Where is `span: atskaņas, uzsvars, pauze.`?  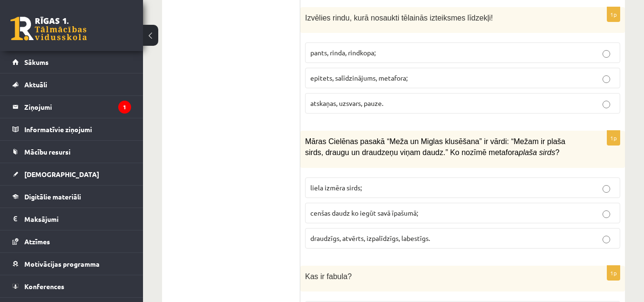
span: atskaņas, uzsvars, pauze. is located at coordinates (346, 103).